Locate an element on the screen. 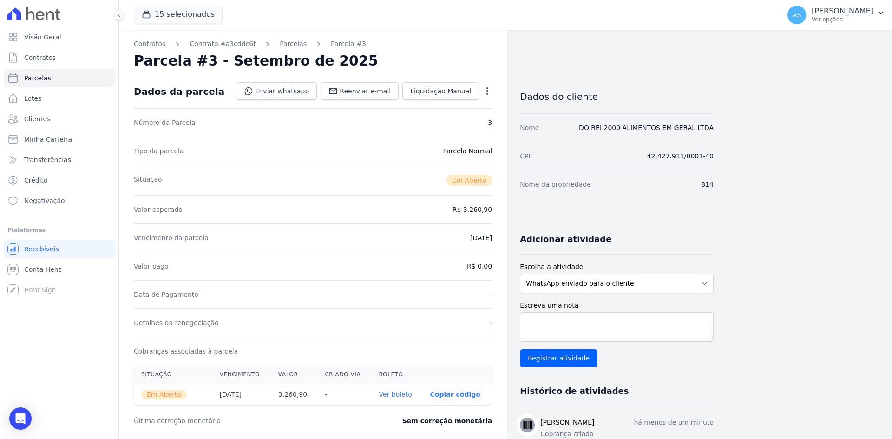  span: AS is located at coordinates (797, 15).